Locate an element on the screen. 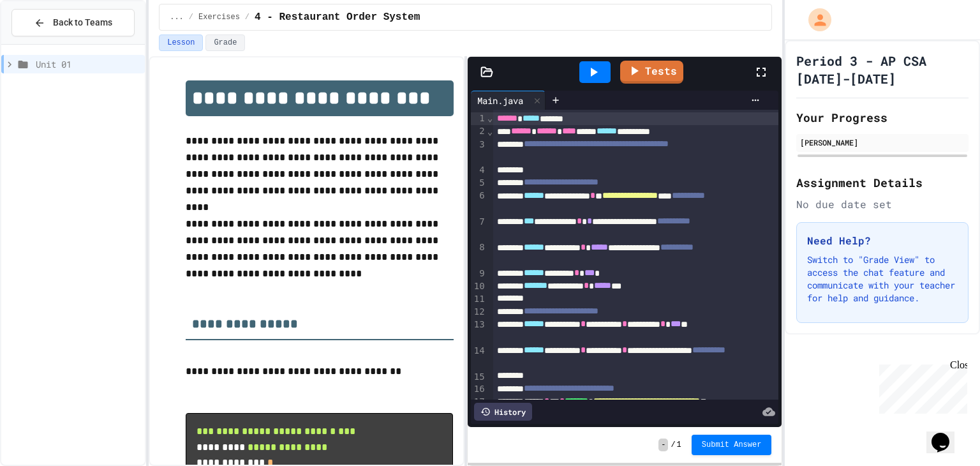  div: 10 is located at coordinates (478, 287).